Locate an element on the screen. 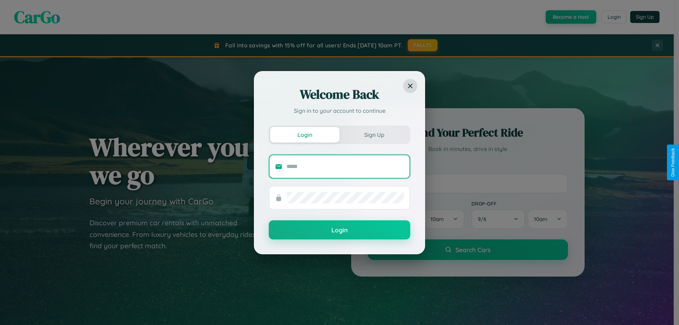 The height and width of the screenshot is (325, 679). div: Give Feedback is located at coordinates (673, 162).